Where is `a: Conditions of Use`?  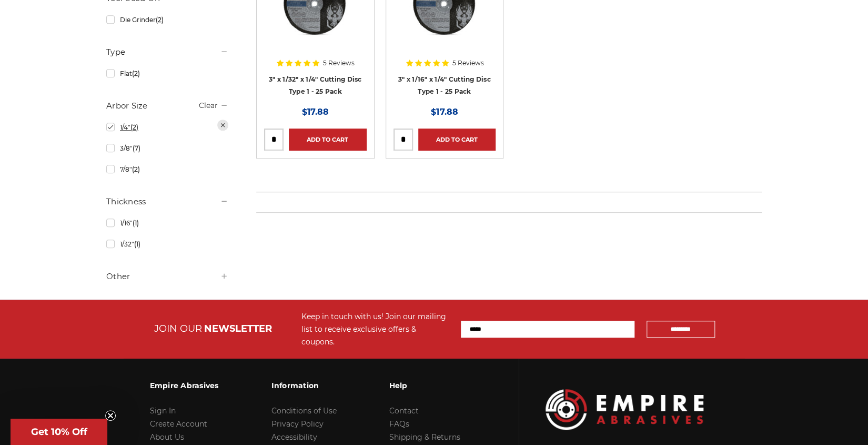
a: Conditions of Use is located at coordinates (304, 411).